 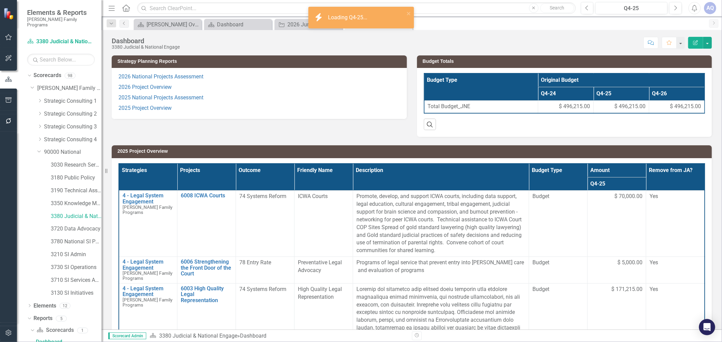 I want to click on span: 78 Entry Rate, so click(x=255, y=263).